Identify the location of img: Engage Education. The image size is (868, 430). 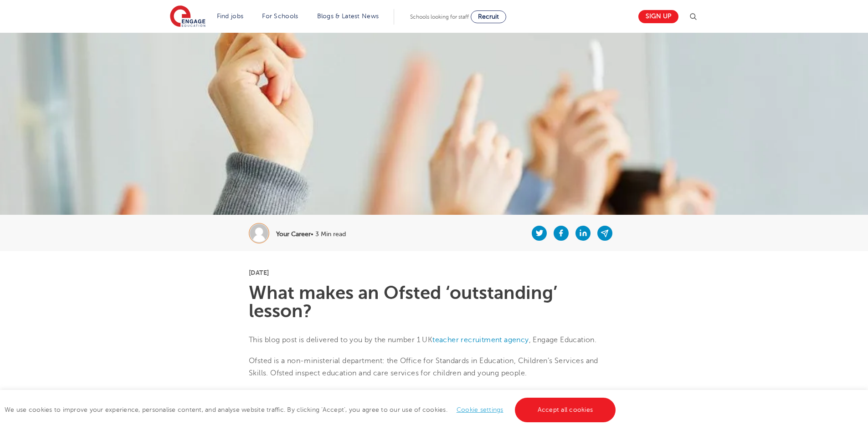
(188, 17).